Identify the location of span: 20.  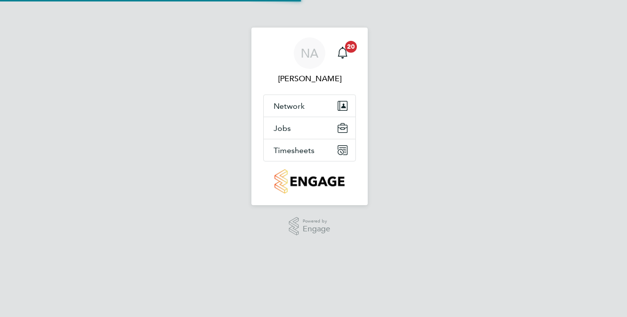
(351, 47).